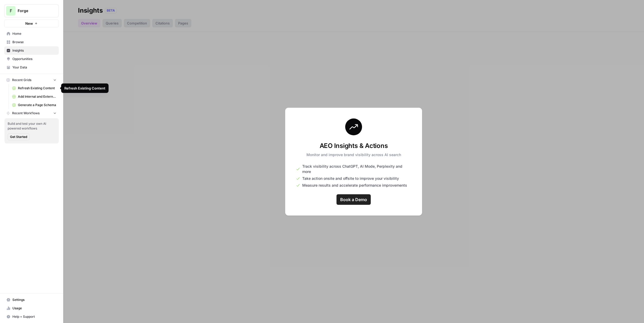  Describe the element at coordinates (34, 316) in the screenshot. I see `span: Help + Support` at that location.